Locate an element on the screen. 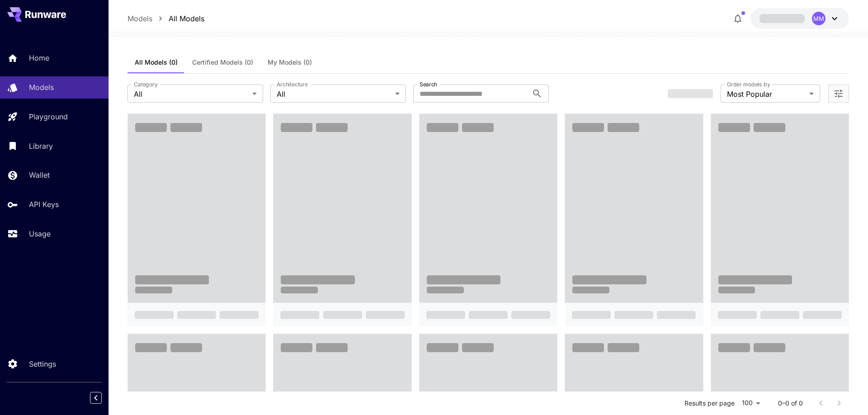  p: Home is located at coordinates (39, 58).